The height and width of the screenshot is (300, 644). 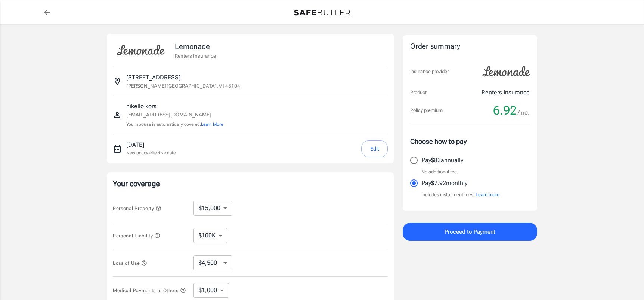 What do you see at coordinates (250, 183) in the screenshot?
I see `p: Your coverage` at bounding box center [250, 183].